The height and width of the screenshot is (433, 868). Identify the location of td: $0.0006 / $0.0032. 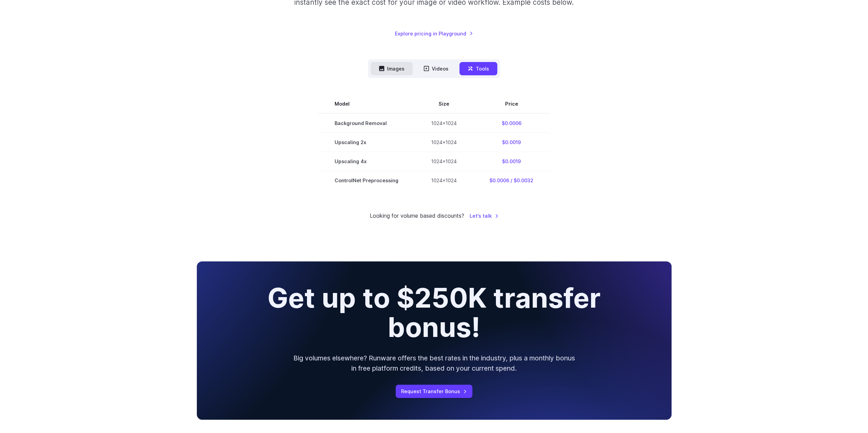
(511, 181).